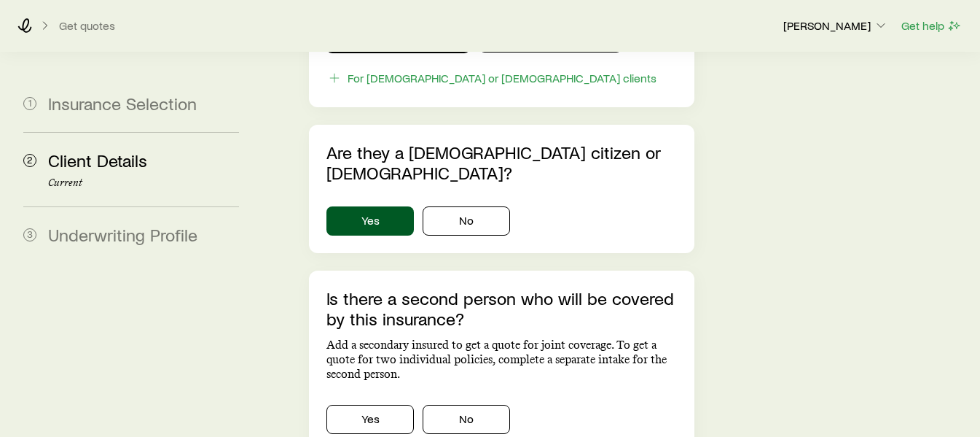 This screenshot has height=437, width=980. What do you see at coordinates (931, 25) in the screenshot?
I see `button: Get help` at bounding box center [931, 25].